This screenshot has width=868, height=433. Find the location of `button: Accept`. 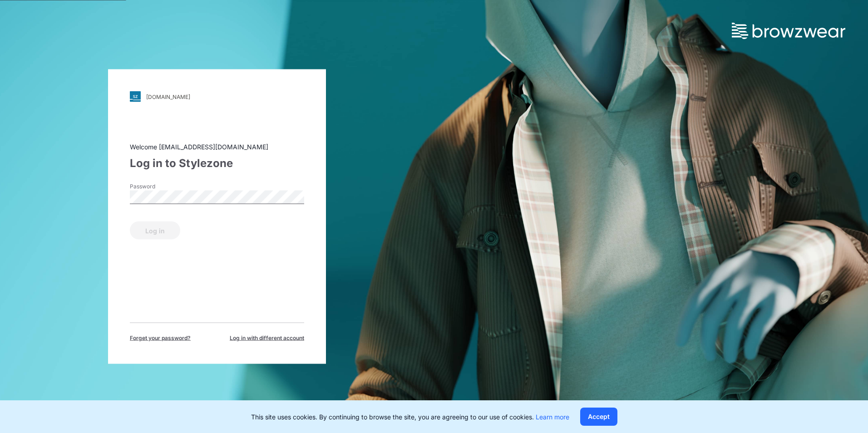

button: Accept is located at coordinates (598, 417).